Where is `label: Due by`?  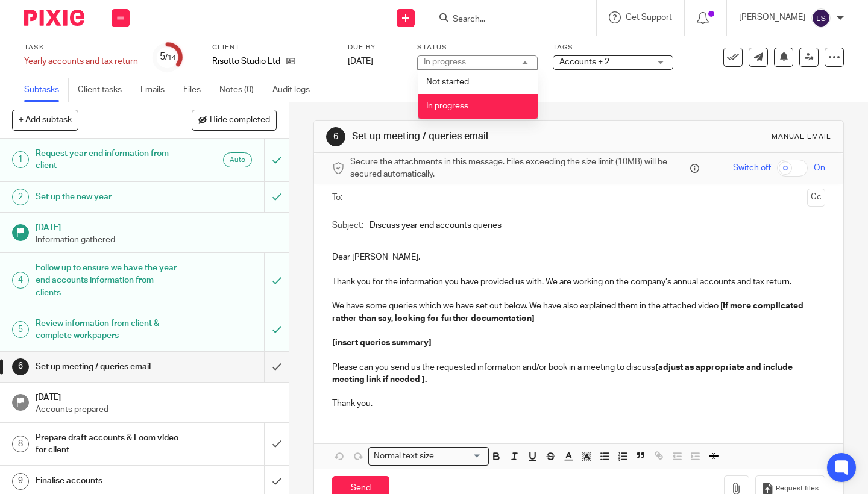 label: Due by is located at coordinates (375, 47).